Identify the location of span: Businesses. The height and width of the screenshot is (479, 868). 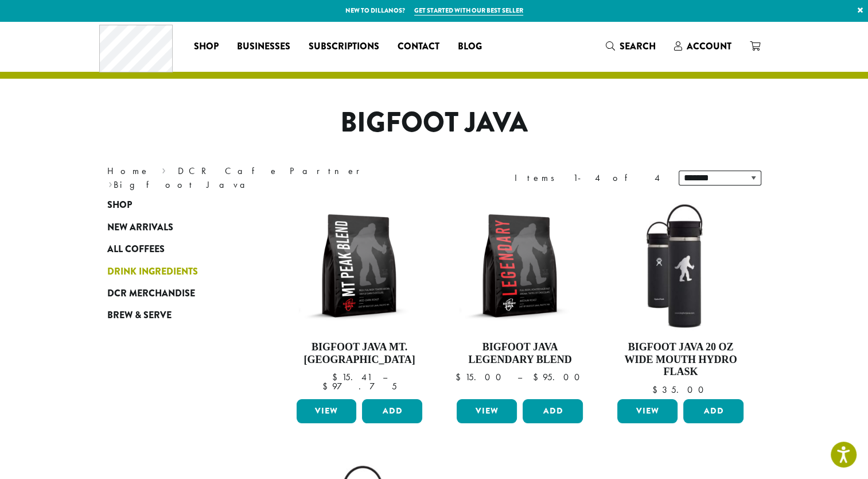
(263, 46).